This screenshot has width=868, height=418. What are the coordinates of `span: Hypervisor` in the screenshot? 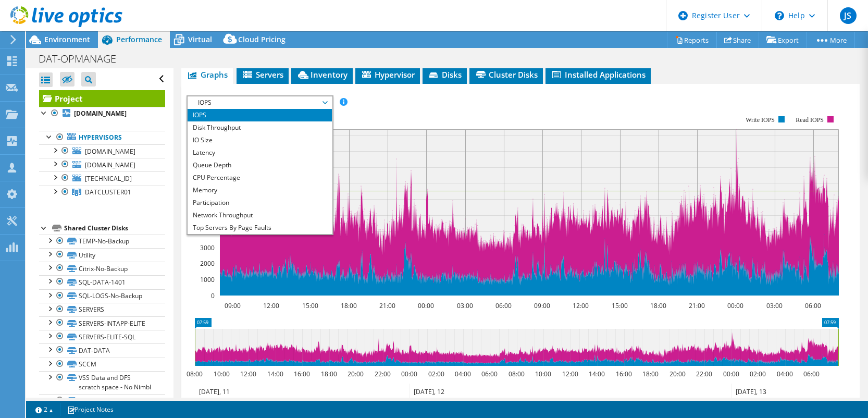 It's located at (388, 75).